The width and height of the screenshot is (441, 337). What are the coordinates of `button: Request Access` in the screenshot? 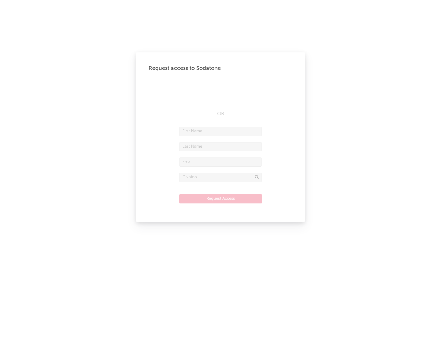 It's located at (220, 199).